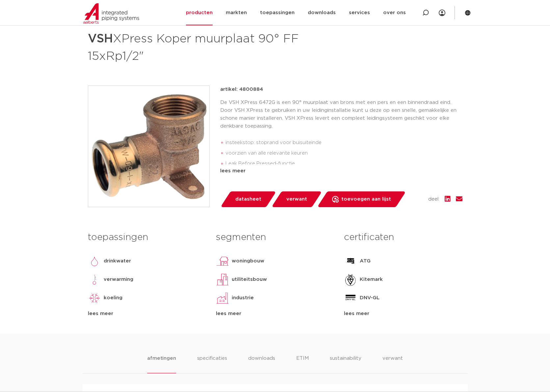 The image size is (550, 392). Describe the element at coordinates (351, 280) in the screenshot. I see `img: Kitemark` at that location.